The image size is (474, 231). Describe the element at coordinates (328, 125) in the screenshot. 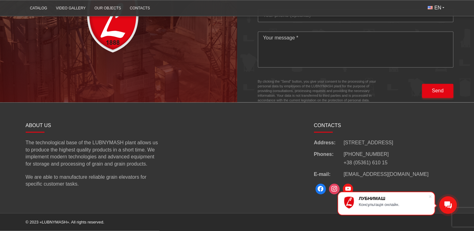

I see `span: CONTACTS` at that location.